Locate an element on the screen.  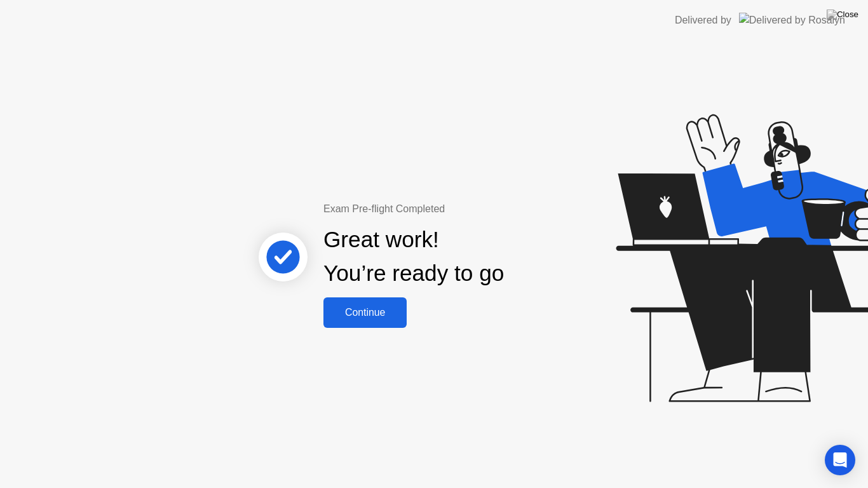
div: Continue is located at coordinates (364, 312).